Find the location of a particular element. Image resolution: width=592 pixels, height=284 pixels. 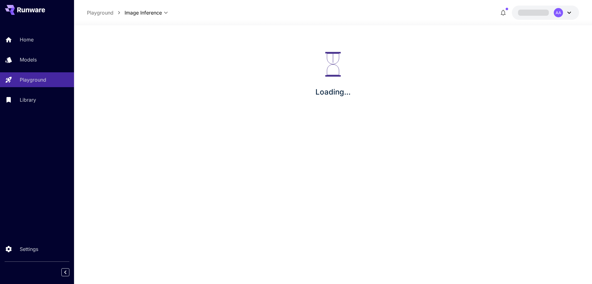

div: AA is located at coordinates (559, 13).